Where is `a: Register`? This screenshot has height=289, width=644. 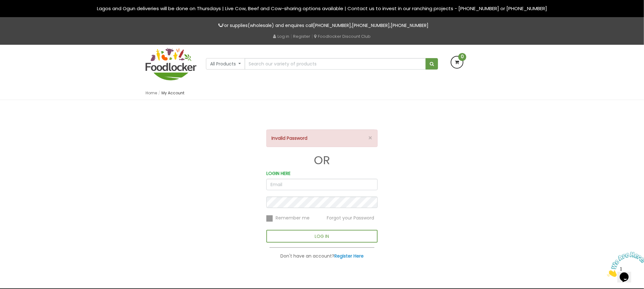
a: Register is located at coordinates (302, 36).